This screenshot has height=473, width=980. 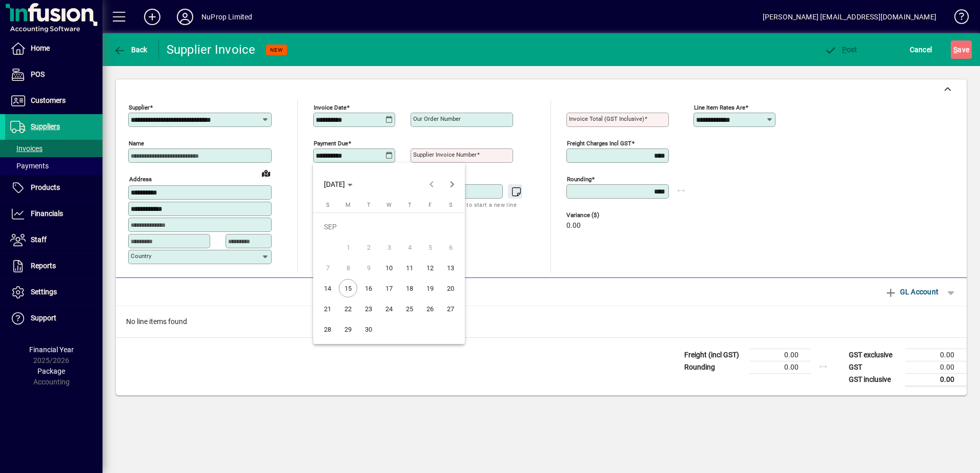 I want to click on button: Thu Sep 25 2025, so click(x=410, y=309).